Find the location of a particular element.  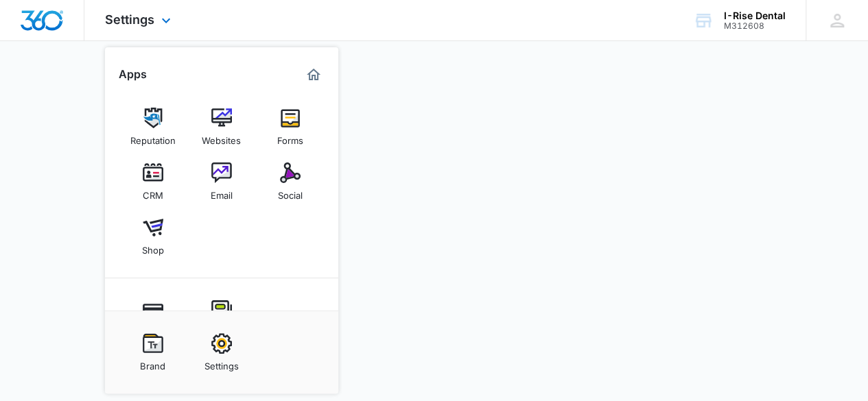

a: Brand is located at coordinates (153, 352).